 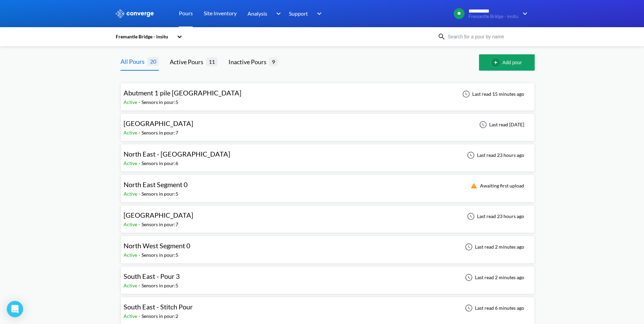 I want to click on span: Support, so click(x=298, y=13).